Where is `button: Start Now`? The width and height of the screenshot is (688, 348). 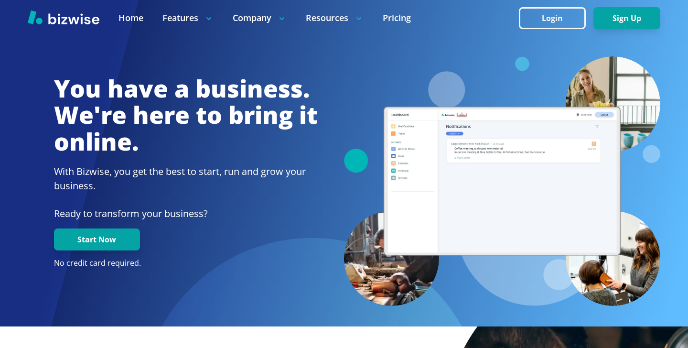 button: Start Now is located at coordinates (97, 239).